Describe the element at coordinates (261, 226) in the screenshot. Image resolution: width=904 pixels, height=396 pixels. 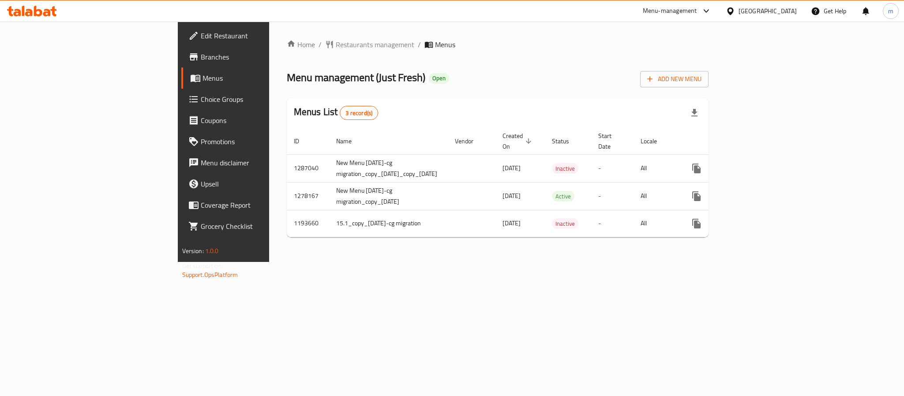
I see `span: Grocery Checklist` at that location.